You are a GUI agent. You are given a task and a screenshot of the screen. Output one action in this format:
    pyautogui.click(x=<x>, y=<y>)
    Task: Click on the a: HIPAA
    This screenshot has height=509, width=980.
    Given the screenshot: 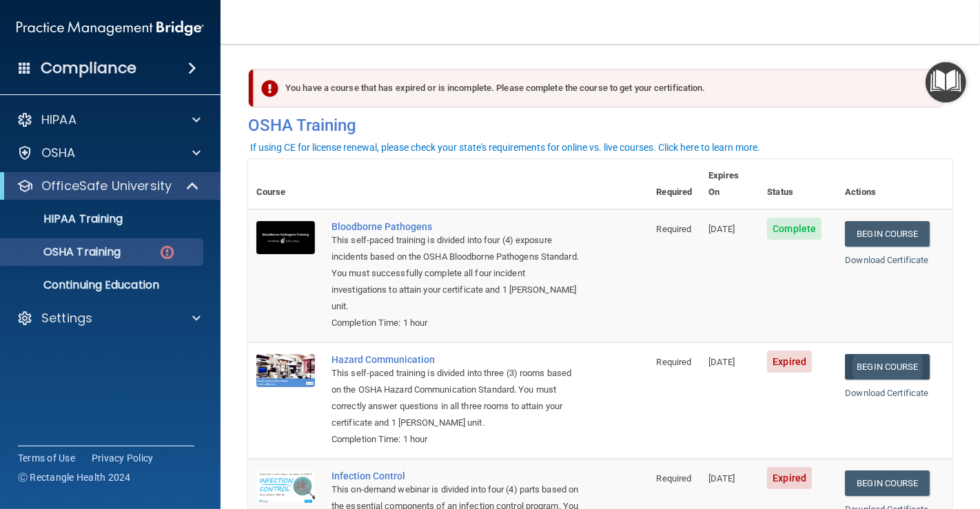 What is the action you would take?
    pyautogui.click(x=108, y=120)
    